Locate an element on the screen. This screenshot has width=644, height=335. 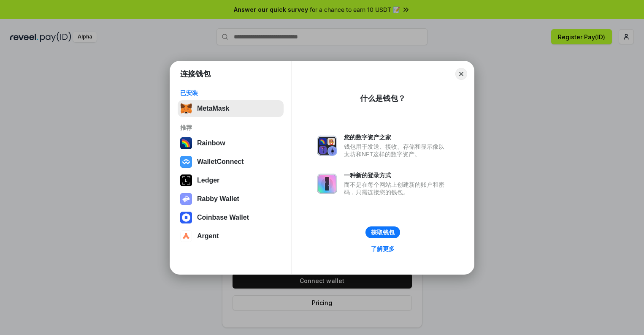
button: Argent is located at coordinates (230, 236).